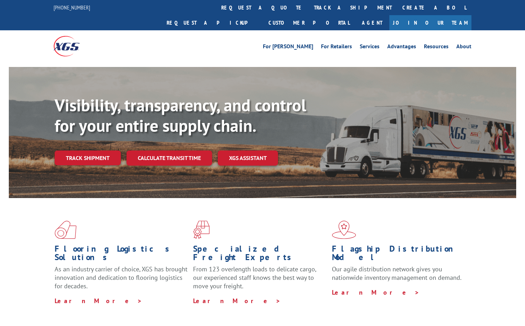 Image resolution: width=525 pixels, height=326 pixels. I want to click on a: Request a pickup, so click(212, 23).